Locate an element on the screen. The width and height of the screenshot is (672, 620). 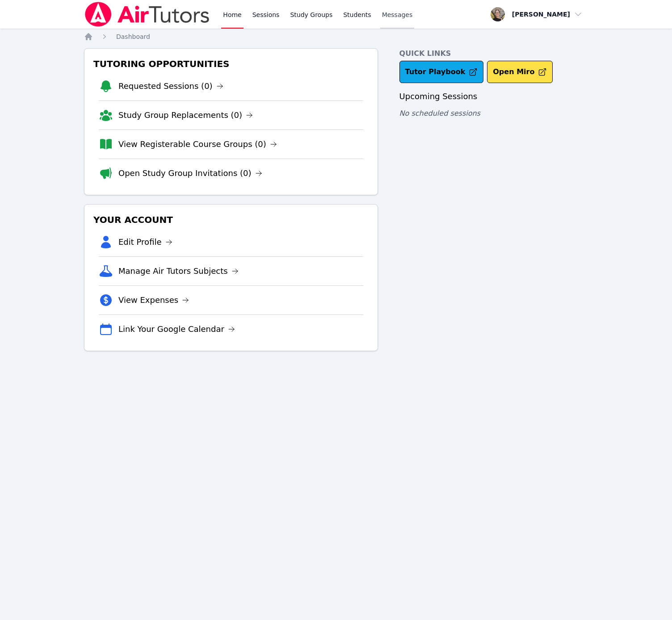
button: Open Miro is located at coordinates (519, 72).